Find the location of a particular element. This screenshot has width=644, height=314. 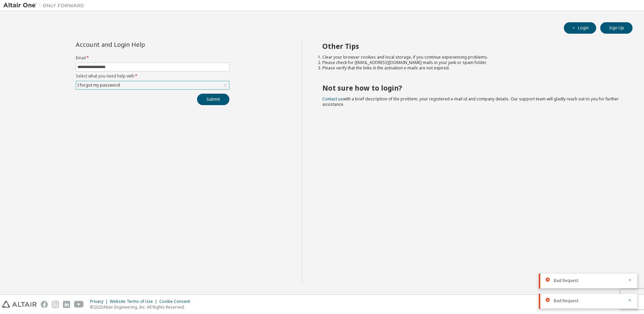

img: Altair One is located at coordinates (46, 5).